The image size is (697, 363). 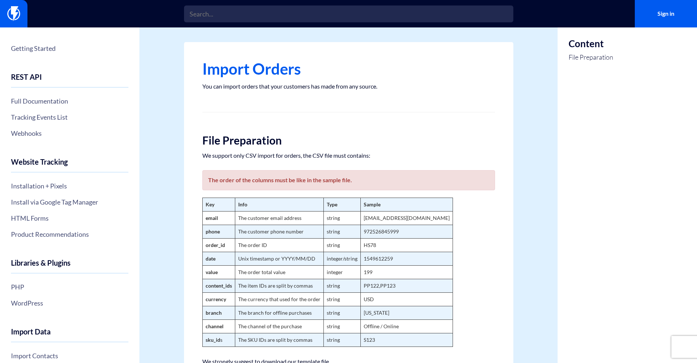 I want to click on a: Full Documentation, so click(x=69, y=101).